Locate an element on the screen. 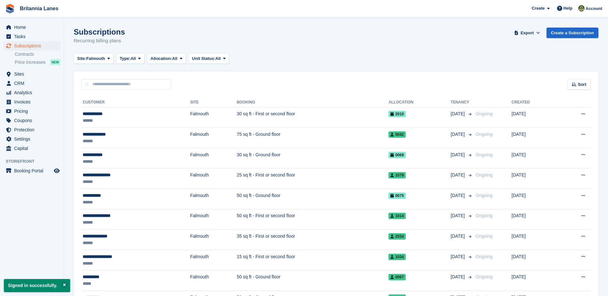 The width and height of the screenshot is (608, 296). h1: Subscriptions is located at coordinates (99, 32).